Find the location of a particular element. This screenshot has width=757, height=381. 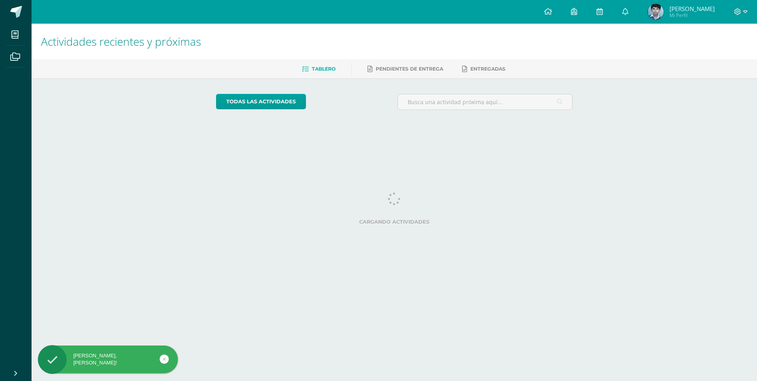

span: Actividades recientes y próximas is located at coordinates (121, 41).